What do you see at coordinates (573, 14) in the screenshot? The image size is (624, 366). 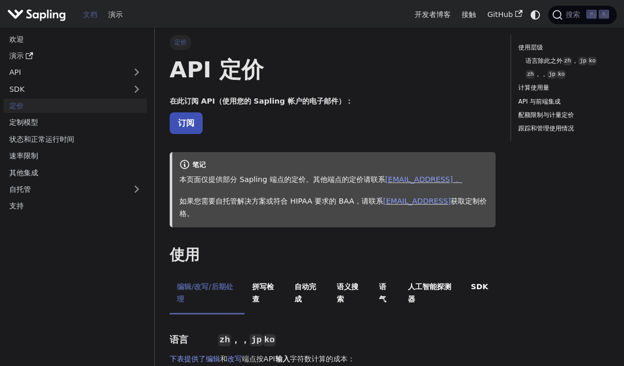 I see `font: 搜索` at bounding box center [573, 14].